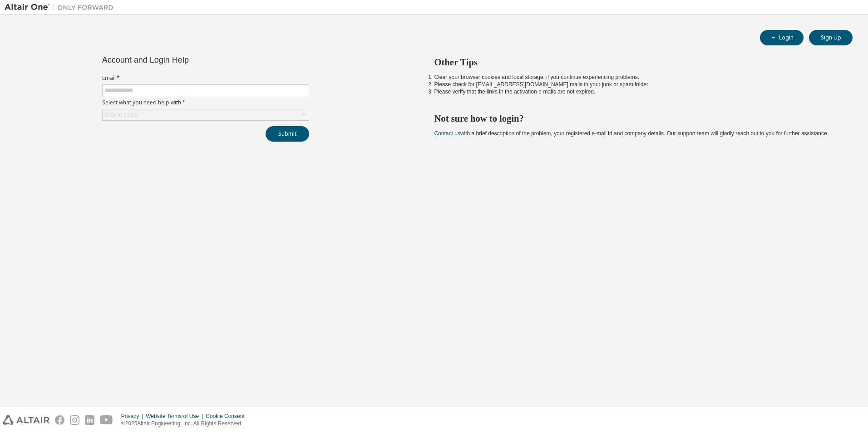 Image resolution: width=868 pixels, height=433 pixels. Describe the element at coordinates (635, 118) in the screenshot. I see `h2: Not sure how to login?` at that location.